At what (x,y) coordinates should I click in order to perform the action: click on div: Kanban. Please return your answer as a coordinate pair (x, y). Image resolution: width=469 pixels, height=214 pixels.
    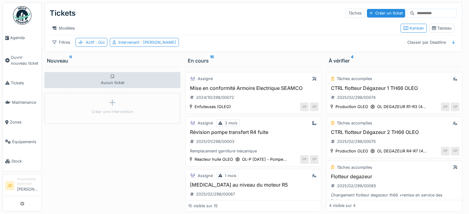
    Looking at the image, I should click on (414, 28).